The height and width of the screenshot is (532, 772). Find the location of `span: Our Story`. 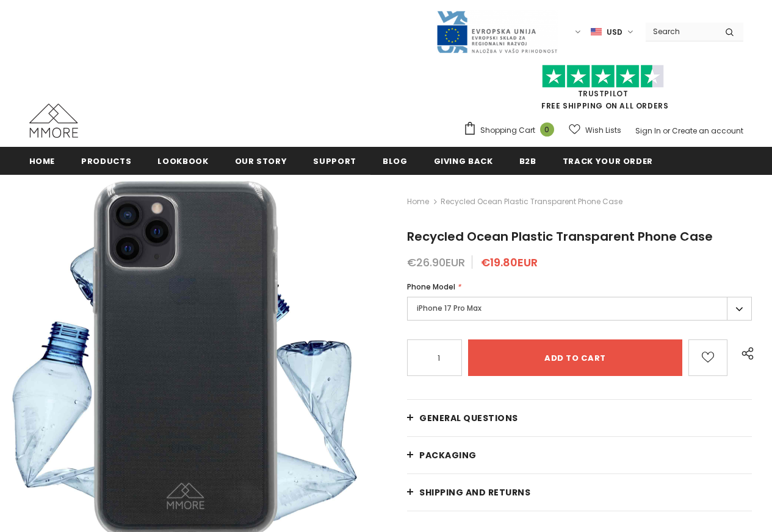

span: Our Story is located at coordinates (261, 161).